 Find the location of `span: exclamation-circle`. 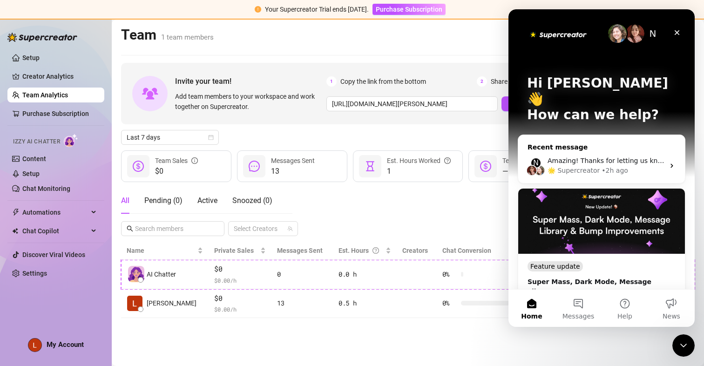

span: exclamation-circle is located at coordinates (258, 9).